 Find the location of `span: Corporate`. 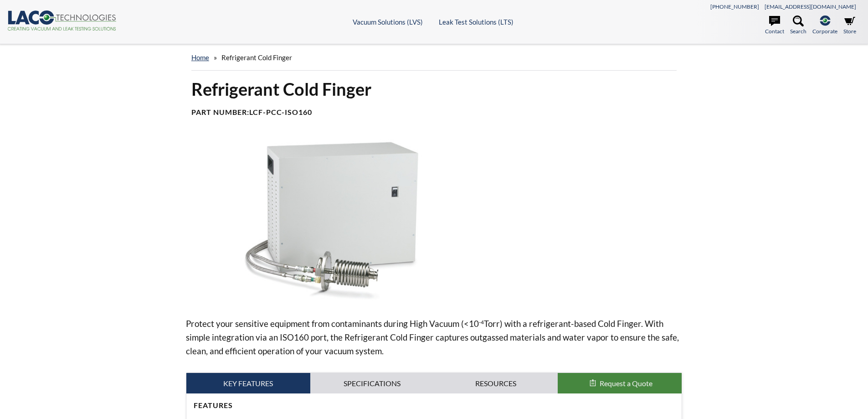

span: Corporate is located at coordinates (825, 31).